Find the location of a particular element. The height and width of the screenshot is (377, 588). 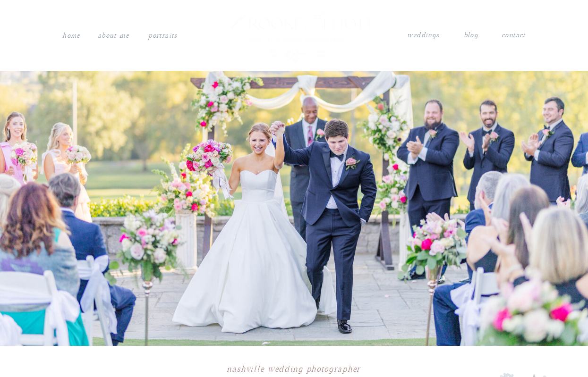

a: blog is located at coordinates (471, 35).